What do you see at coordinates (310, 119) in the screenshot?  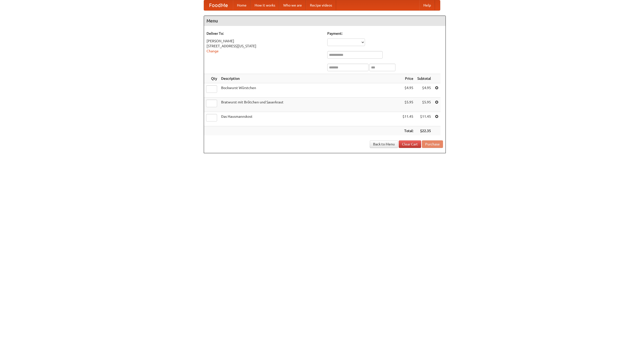 I see `td: Das Hausmannskost` at bounding box center [310, 119].